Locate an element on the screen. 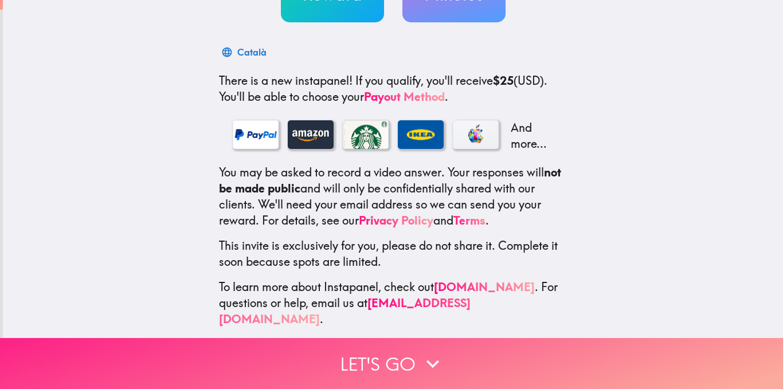 The width and height of the screenshot is (783, 389). b: not be made public is located at coordinates (390, 180).